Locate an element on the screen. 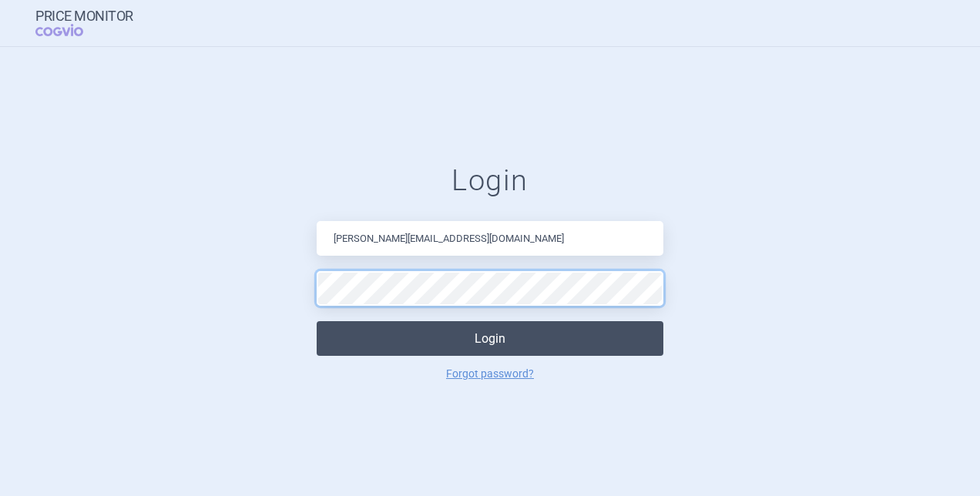 The height and width of the screenshot is (496, 980). a: Price MonitorCOGVIO is located at coordinates (84, 23).